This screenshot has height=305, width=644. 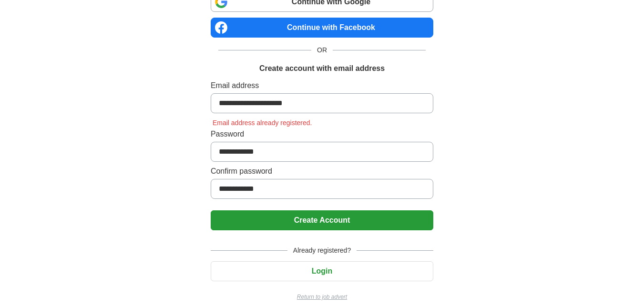 I want to click on label: Confirm password, so click(x=321, y=171).